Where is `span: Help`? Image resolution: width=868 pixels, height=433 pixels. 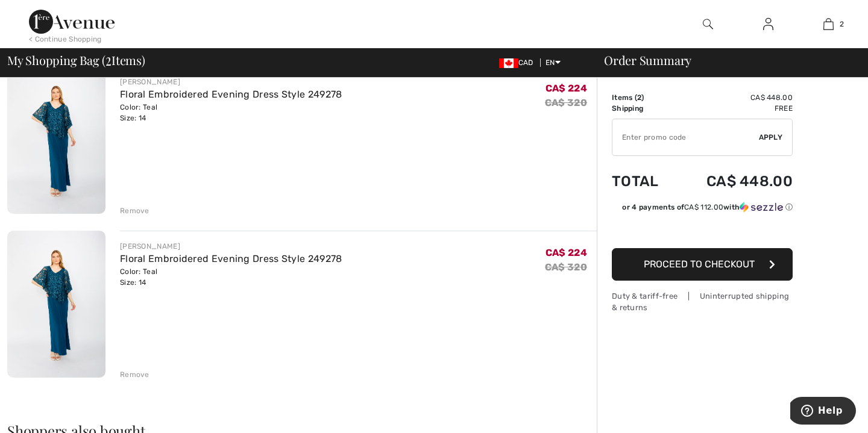 span: Help is located at coordinates (39, 13).